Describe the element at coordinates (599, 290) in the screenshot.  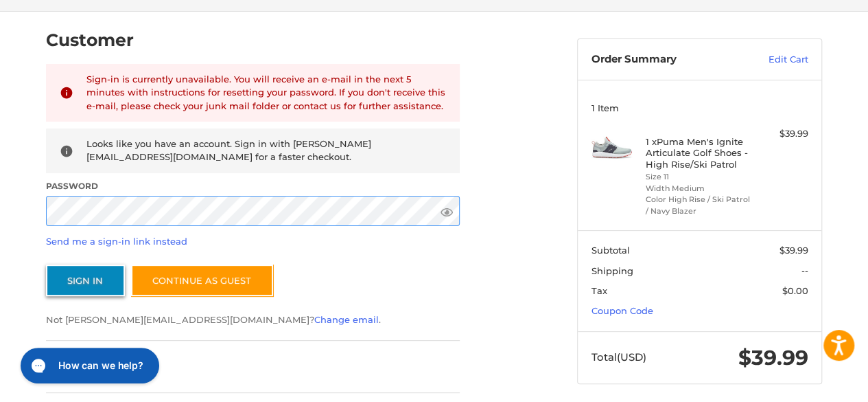
I see `span: Tax` at that location.